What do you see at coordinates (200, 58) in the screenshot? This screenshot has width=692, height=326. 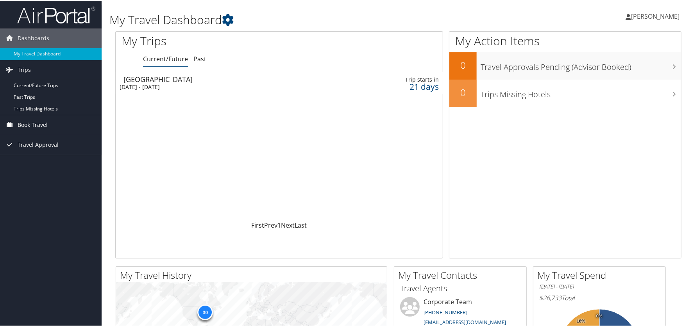 I see `a: Past` at bounding box center [200, 58].